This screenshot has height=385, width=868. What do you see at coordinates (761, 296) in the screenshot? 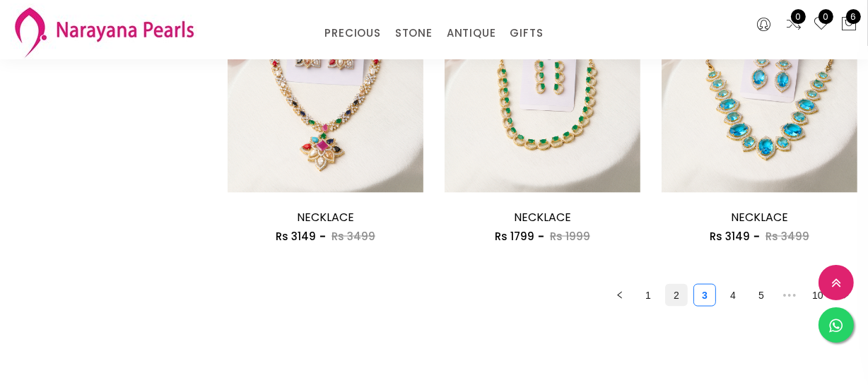
I see `a: 5` at bounding box center [761, 296].